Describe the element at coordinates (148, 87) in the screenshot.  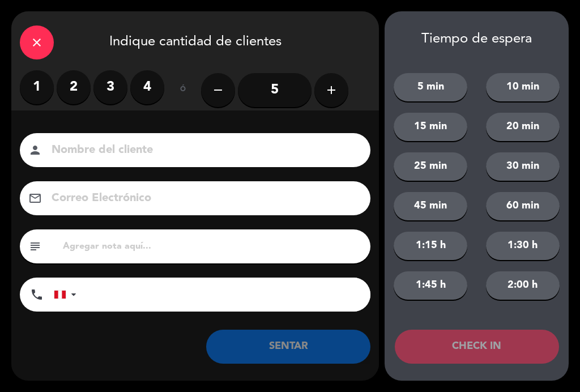
I see `label: 4` at that location.